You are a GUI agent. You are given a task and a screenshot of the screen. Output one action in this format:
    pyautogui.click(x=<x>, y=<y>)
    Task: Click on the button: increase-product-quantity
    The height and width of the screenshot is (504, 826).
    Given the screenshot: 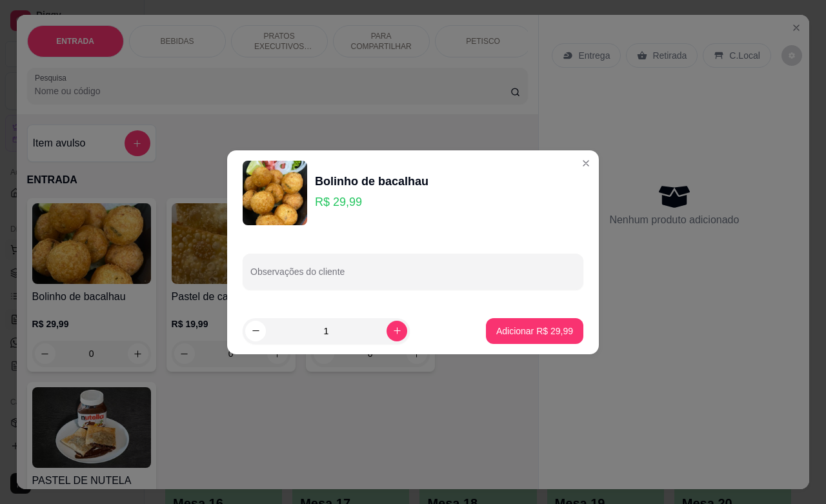 What is the action you would take?
    pyautogui.click(x=396, y=331)
    